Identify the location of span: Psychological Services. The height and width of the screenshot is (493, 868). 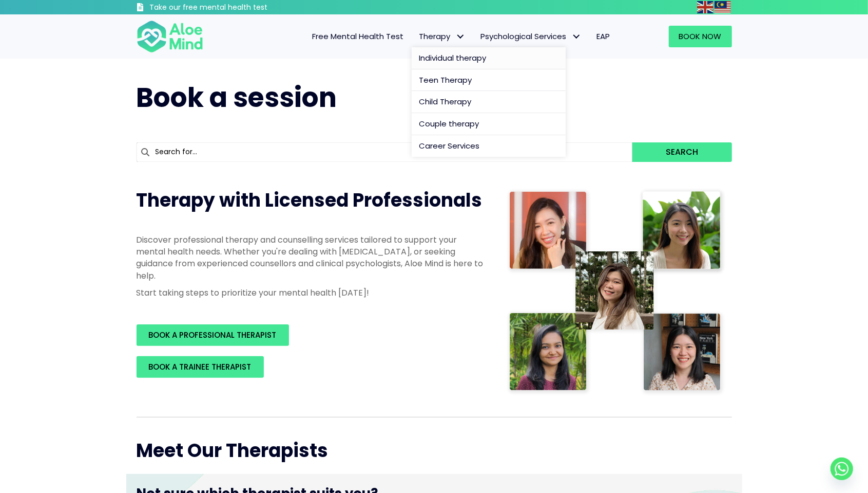
(531, 36).